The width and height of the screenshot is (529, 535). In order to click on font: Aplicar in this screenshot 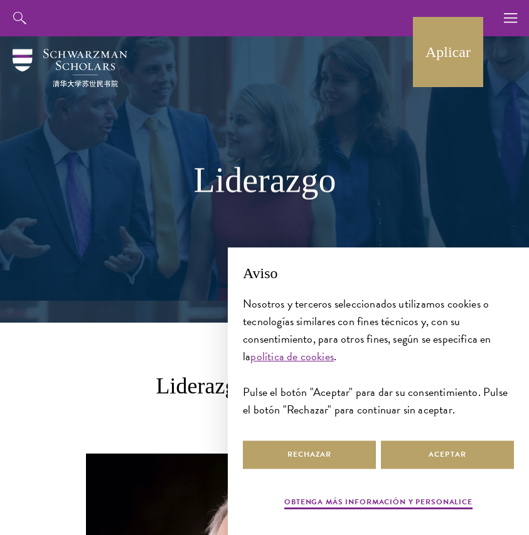, I will do `click(448, 52)`.